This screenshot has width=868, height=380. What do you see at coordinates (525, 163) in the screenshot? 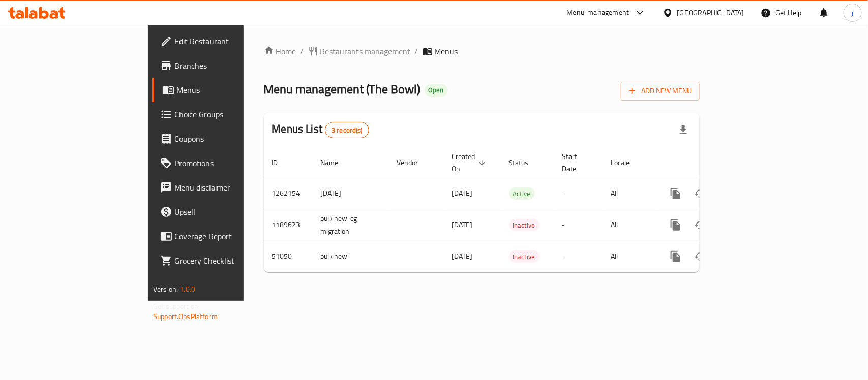
I see `span: Status` at bounding box center [525, 163].